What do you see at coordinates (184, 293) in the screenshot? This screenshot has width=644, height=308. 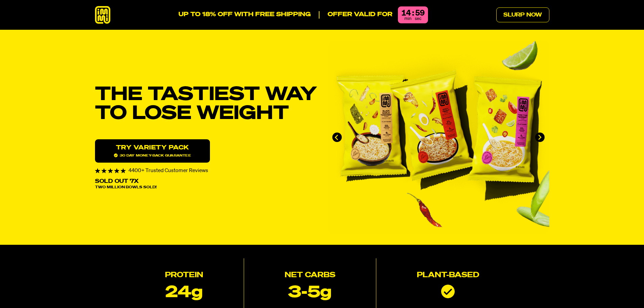 I see `p: 24g` at bounding box center [184, 293].